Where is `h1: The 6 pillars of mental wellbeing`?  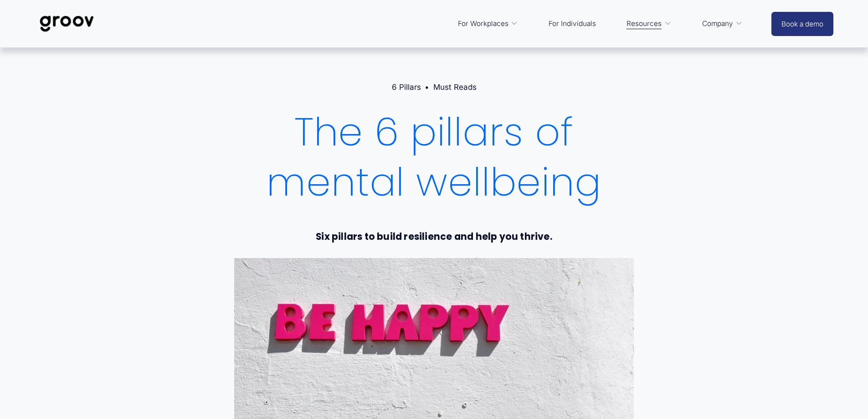 h1: The 6 pillars of mental wellbeing is located at coordinates (434, 157).